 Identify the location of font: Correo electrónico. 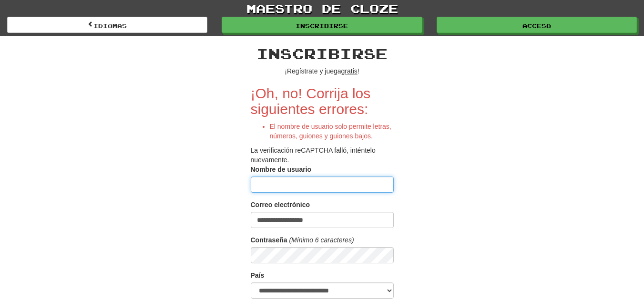
(280, 204).